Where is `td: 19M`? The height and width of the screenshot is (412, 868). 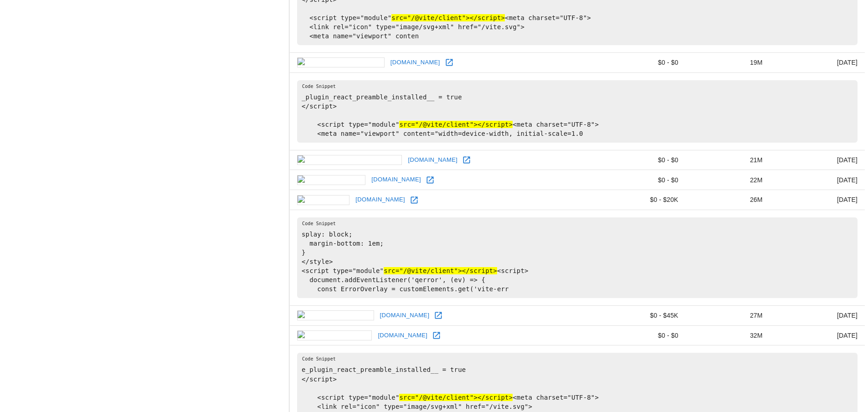 td: 19M is located at coordinates (727, 62).